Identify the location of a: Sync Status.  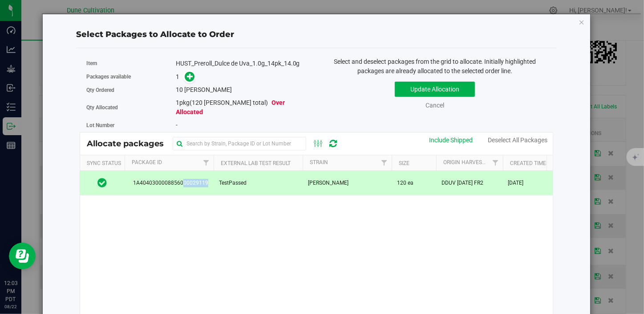
(104, 163).